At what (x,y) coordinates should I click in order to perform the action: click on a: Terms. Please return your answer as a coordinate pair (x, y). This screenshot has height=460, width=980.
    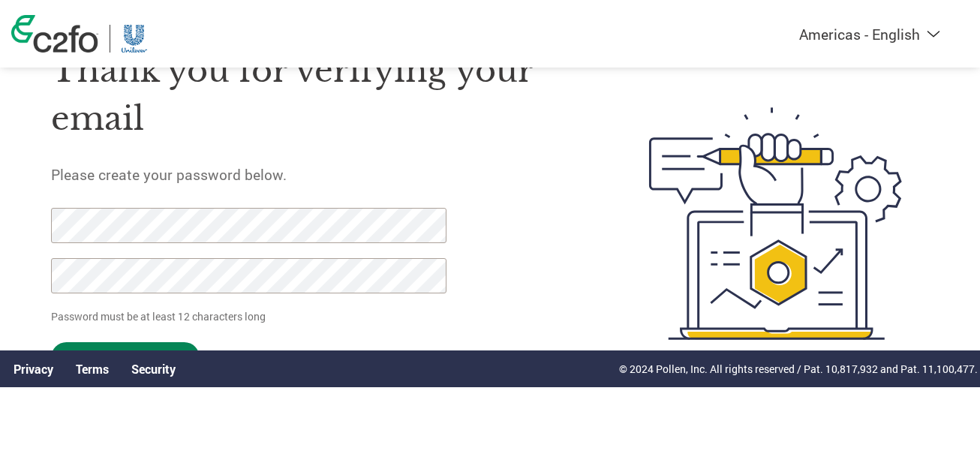
    Looking at the image, I should click on (92, 369).